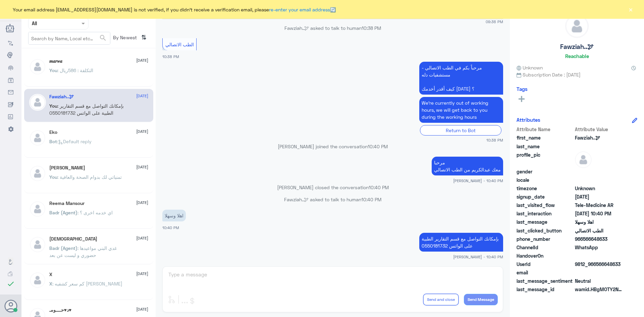 Image resolution: width=644 pixels, height=317 pixels. What do you see at coordinates (599, 213) in the screenshot?
I see `span: 2025-08-28T19:40:43.812Z` at bounding box center [599, 213].